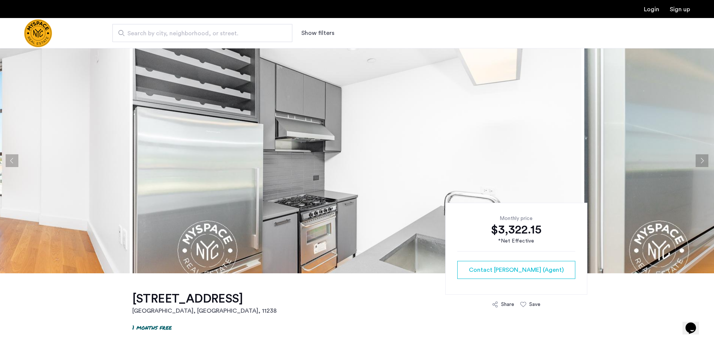 The image size is (714, 342). Describe the element at coordinates (357, 160) in the screenshot. I see `img: apartment` at that location.